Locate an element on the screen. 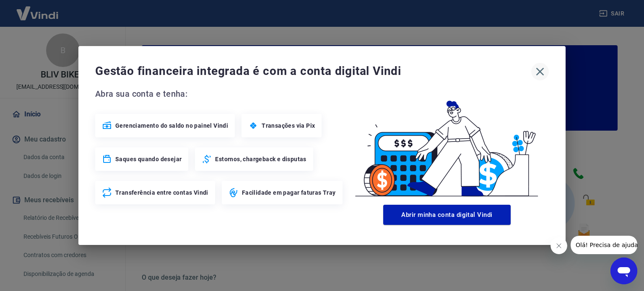 Image resolution: width=644 pixels, height=291 pixels. span: Olá! Precisa de ajuda? is located at coordinates (38, 9).